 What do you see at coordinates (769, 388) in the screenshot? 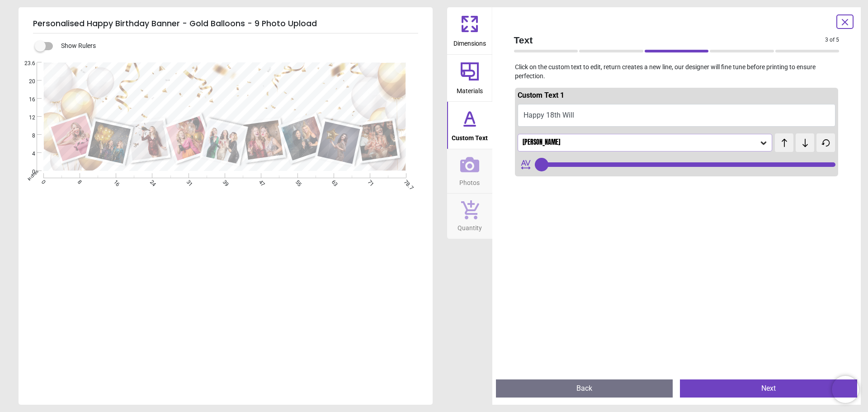
I see `button: Next` at bounding box center [769, 388].